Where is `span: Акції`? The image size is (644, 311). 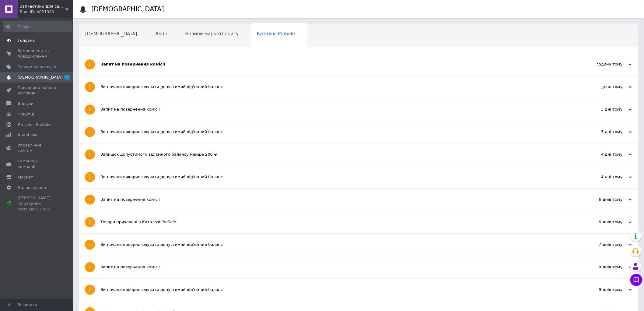 span: Акції is located at coordinates (161, 34).